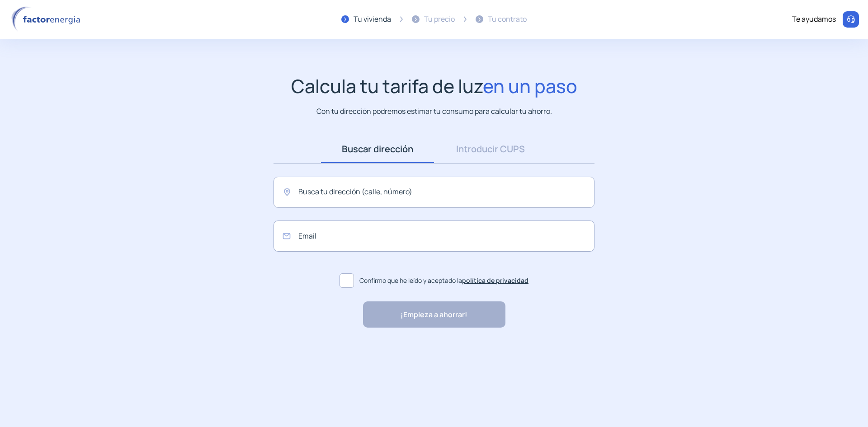 The image size is (868, 427). Describe the element at coordinates (372, 19) in the screenshot. I see `div: Tu vivienda` at that location.